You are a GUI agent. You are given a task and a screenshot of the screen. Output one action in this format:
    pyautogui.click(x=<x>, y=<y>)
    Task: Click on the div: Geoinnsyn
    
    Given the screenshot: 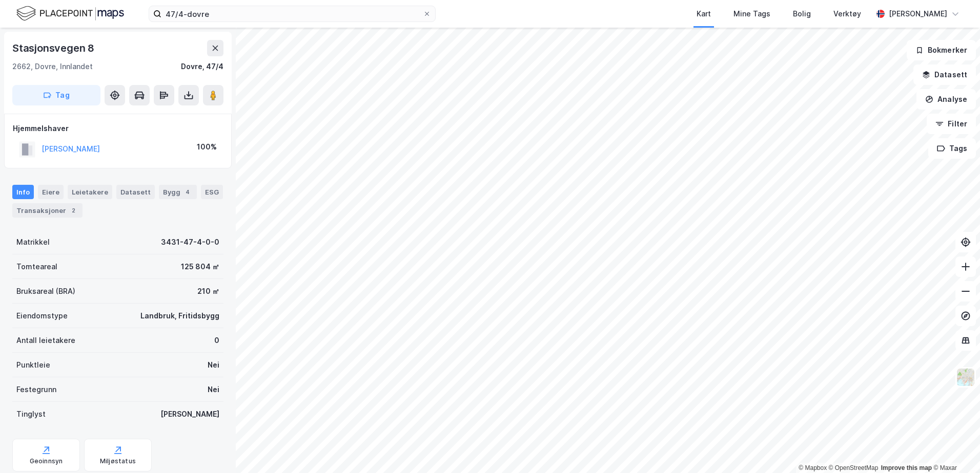 What is the action you would take?
    pyautogui.click(x=46, y=461)
    